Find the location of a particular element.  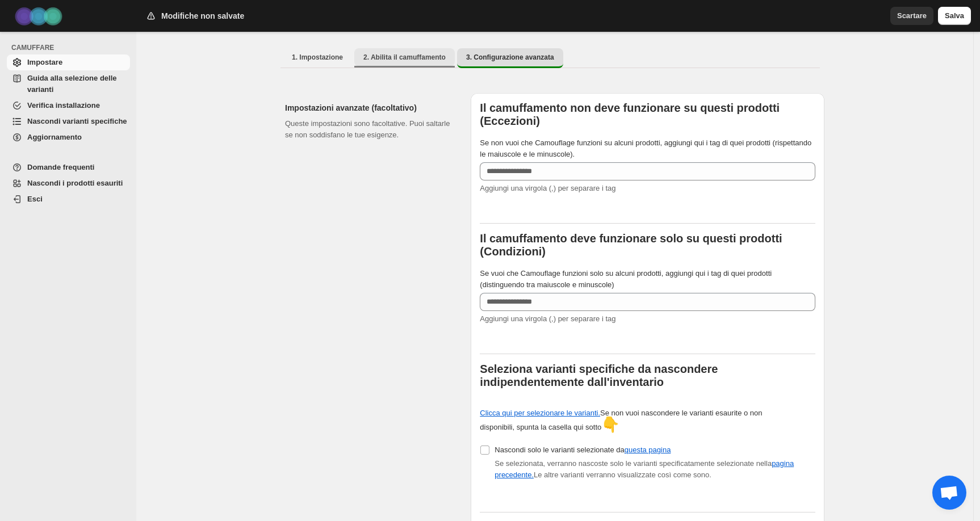

font: Verifica installazione is located at coordinates (64, 105).